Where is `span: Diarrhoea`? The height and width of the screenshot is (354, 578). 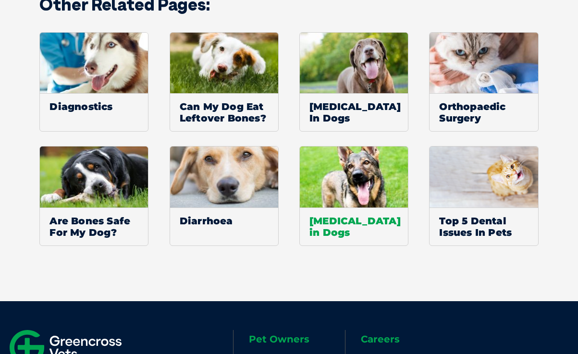 span: Diarrhoea is located at coordinates (224, 220).